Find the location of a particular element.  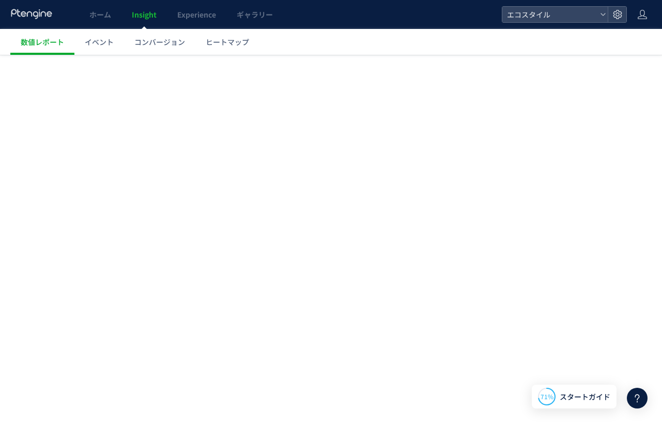

span: ヒートマップ is located at coordinates (227, 42).